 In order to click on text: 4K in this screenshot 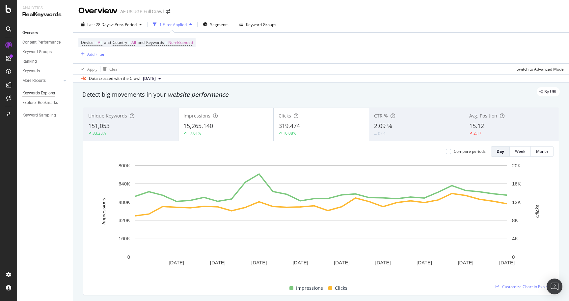, I will do `click(515, 238)`.